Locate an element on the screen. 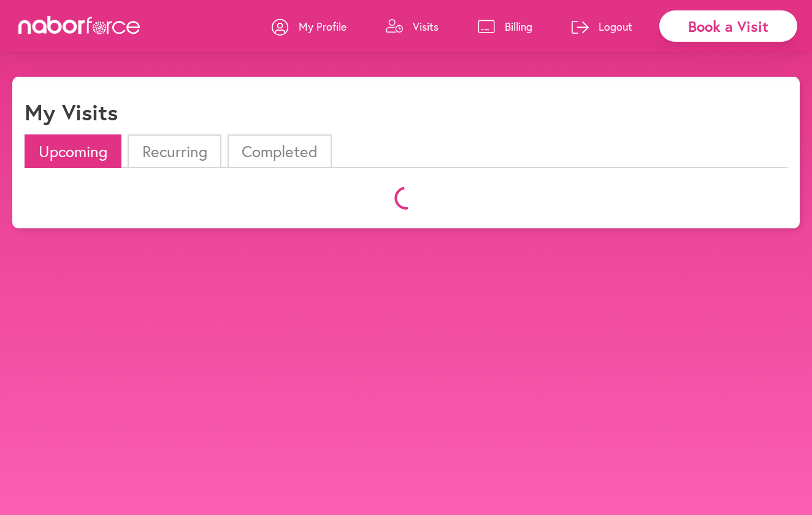  li: Recurring is located at coordinates (174, 151).